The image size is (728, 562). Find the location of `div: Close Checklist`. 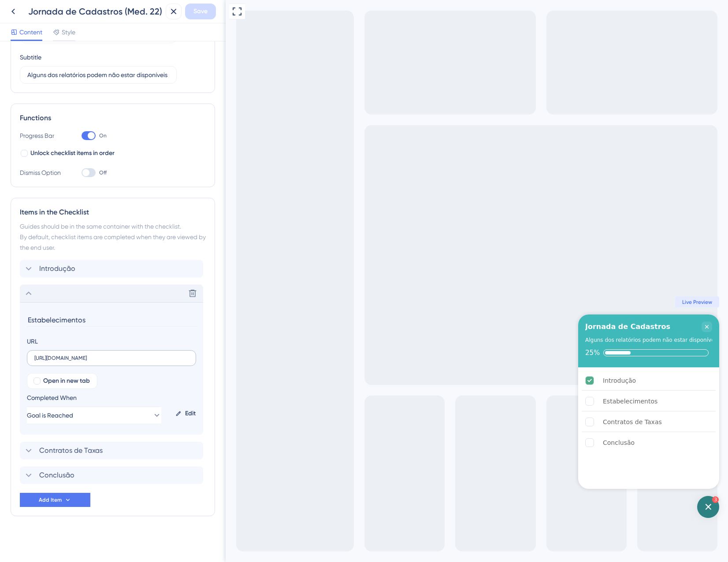

div: Close Checklist is located at coordinates (481, 327).